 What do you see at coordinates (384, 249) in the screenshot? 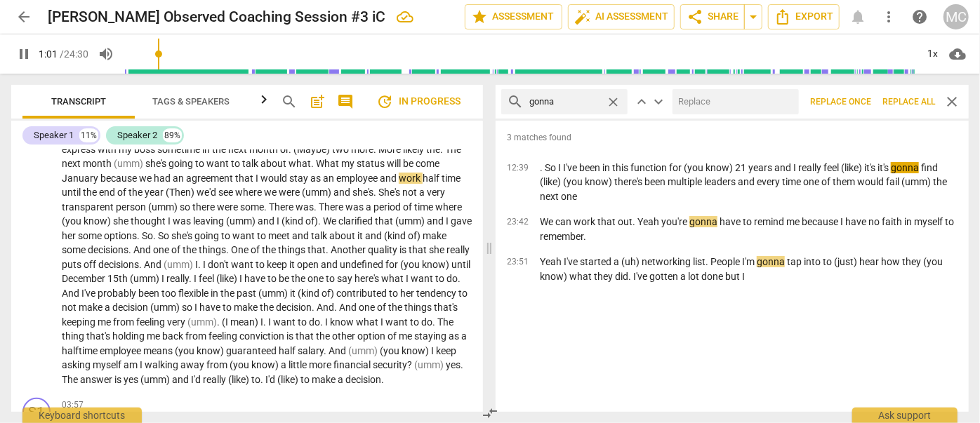
I see `span: quality` at bounding box center [384, 249].